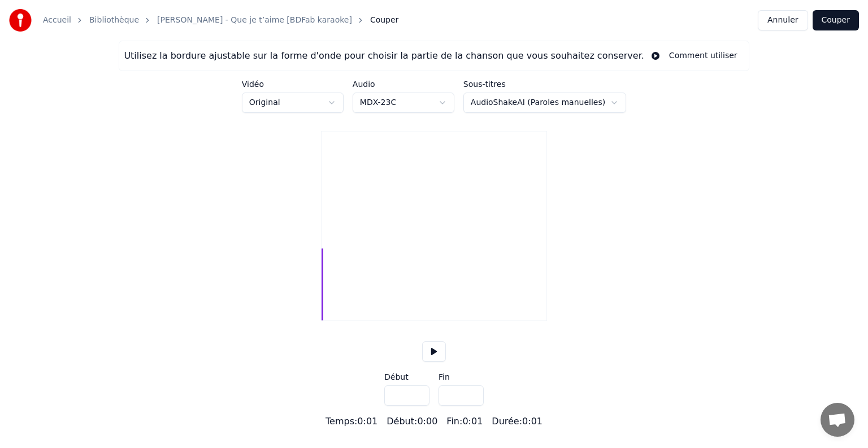 The height and width of the screenshot is (448, 868). What do you see at coordinates (694, 56) in the screenshot?
I see `button: Comment utiliser` at bounding box center [694, 56].